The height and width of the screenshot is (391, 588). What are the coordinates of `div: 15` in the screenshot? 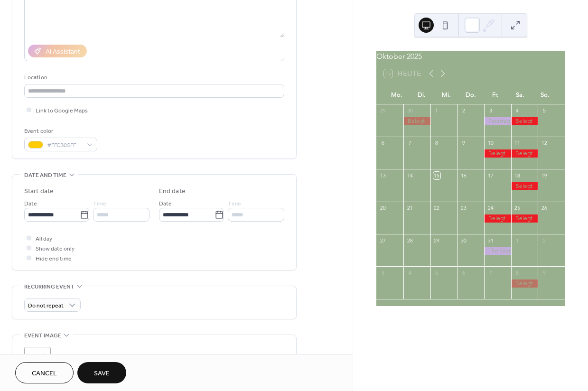 It's located at (437, 175).